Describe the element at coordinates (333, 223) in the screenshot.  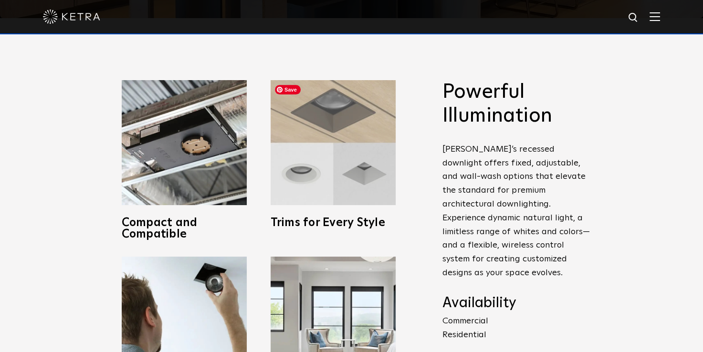
I see `h3: Trims for Every Style` at that location.